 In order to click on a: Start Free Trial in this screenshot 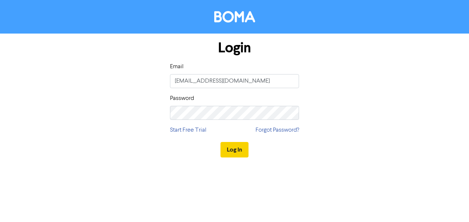, I will do `click(188, 130)`.